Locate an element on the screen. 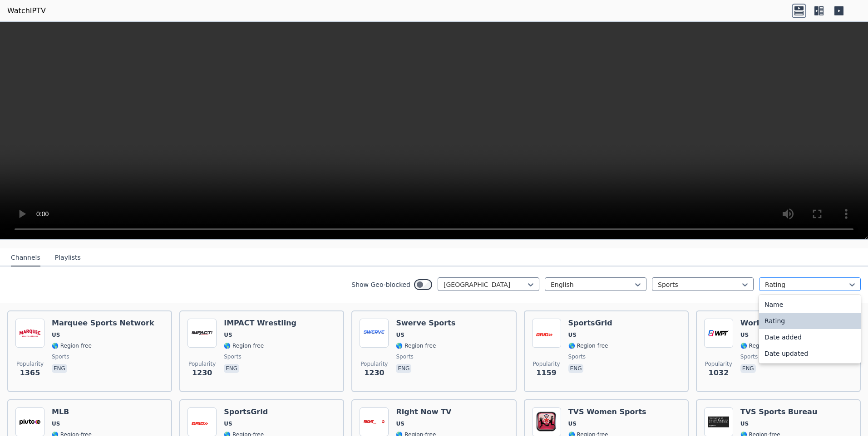  div: Rating is located at coordinates (810, 322).